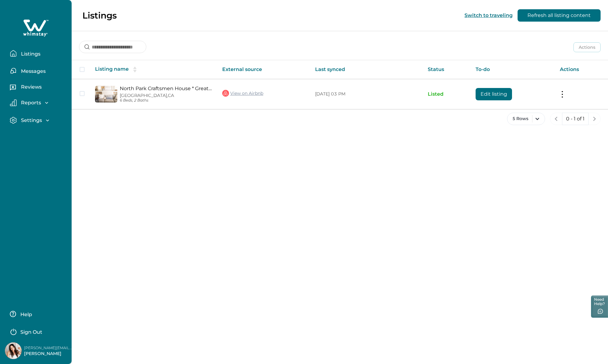 The height and width of the screenshot is (364, 608). I want to click on button: Help, so click(37, 314).